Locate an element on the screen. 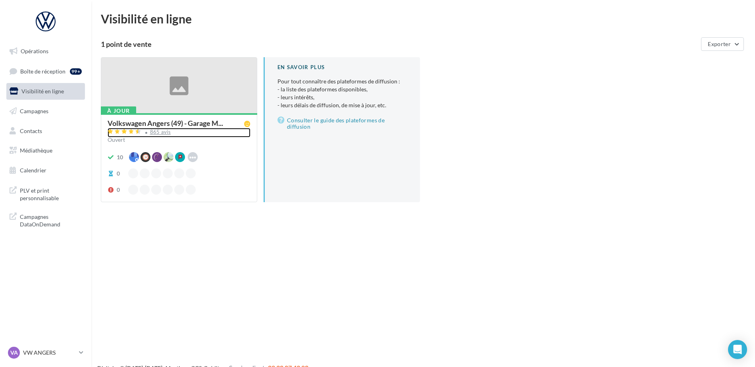  span: Volkswagen Angers (49) - Garage M... is located at coordinates (165, 123).